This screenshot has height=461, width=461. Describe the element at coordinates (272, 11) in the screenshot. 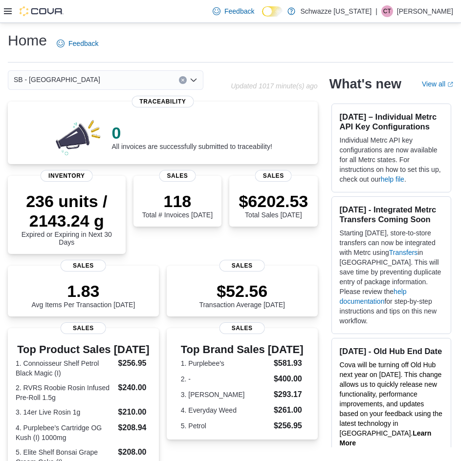

I see `input: Dark Mode` at that location.